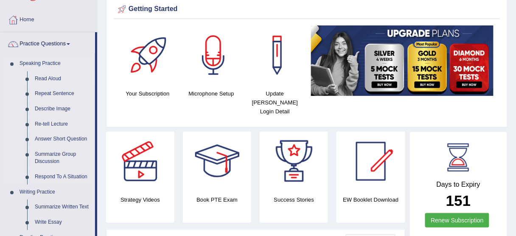 The height and width of the screenshot is (236, 516). Describe the element at coordinates (63, 158) in the screenshot. I see `a: Summarize Group Discussion` at that location.